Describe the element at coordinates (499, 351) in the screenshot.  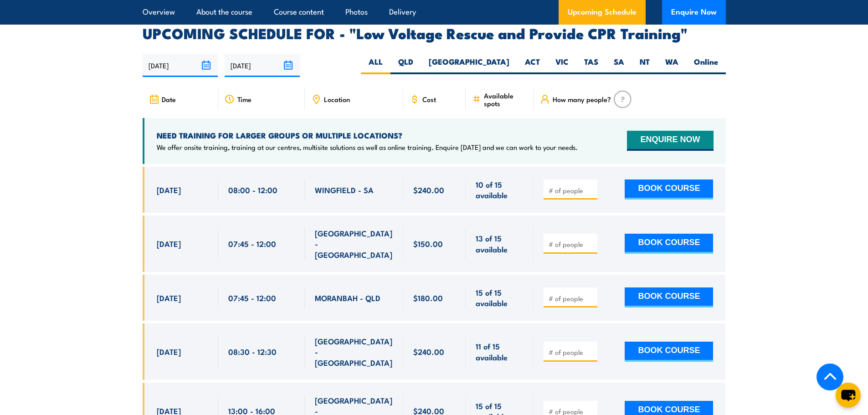
I see `span: 11 of 15 available` at that location.